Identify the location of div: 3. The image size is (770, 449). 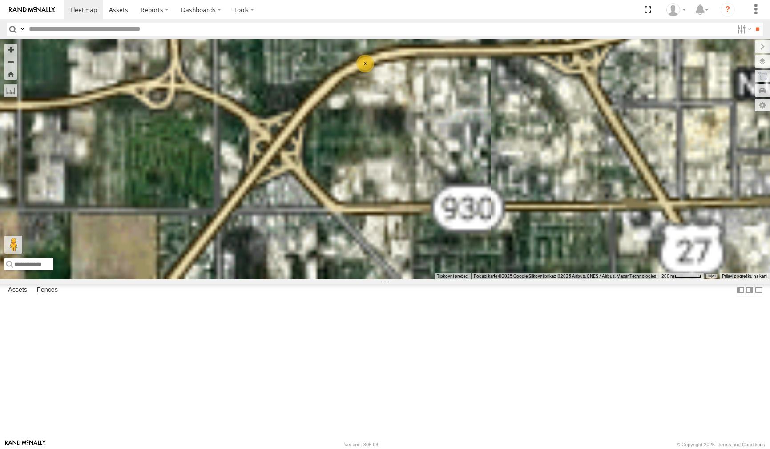
(365, 64).